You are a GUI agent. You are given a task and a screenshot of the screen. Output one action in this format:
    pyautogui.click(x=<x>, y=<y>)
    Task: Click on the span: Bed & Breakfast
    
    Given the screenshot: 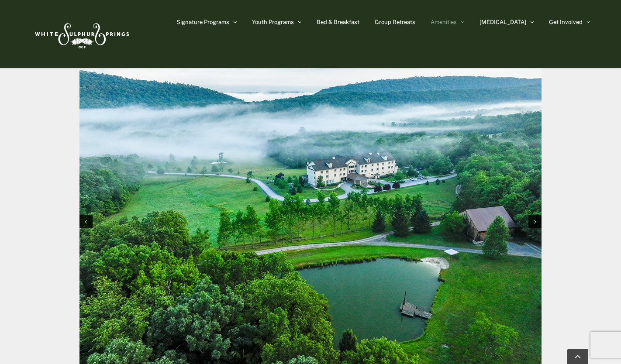 What is the action you would take?
    pyautogui.click(x=338, y=22)
    